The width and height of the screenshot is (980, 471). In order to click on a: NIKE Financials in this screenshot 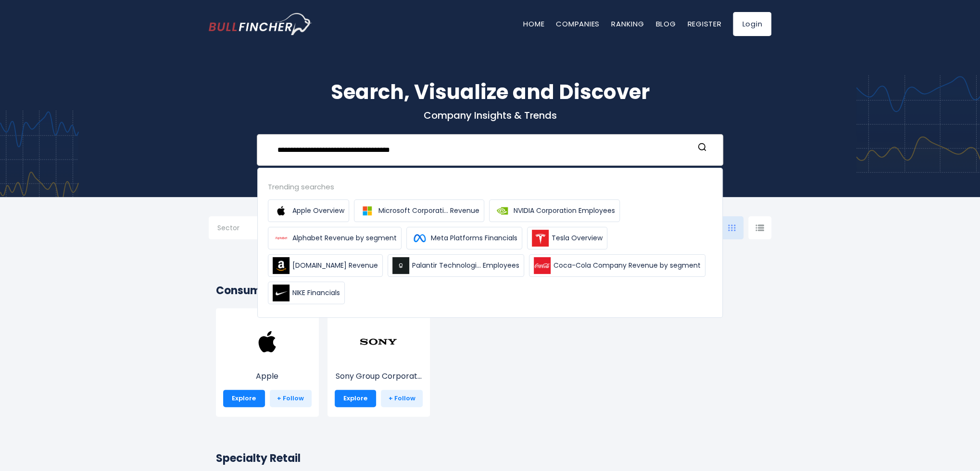, I will do `click(307, 292)`.